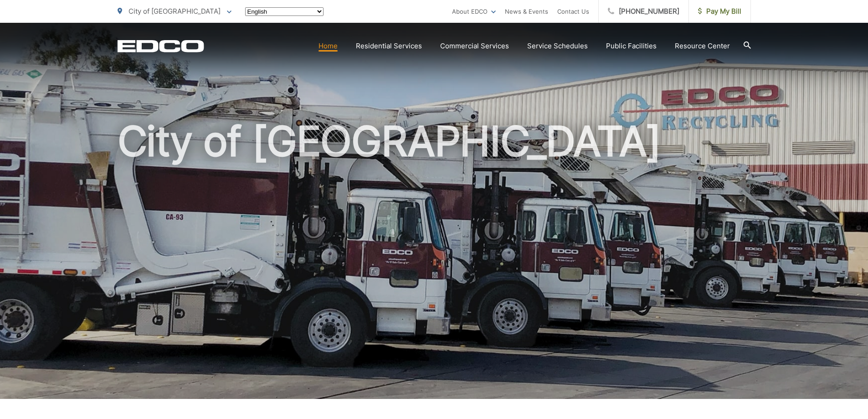  Describe the element at coordinates (557, 46) in the screenshot. I see `a: Service Schedules` at that location.